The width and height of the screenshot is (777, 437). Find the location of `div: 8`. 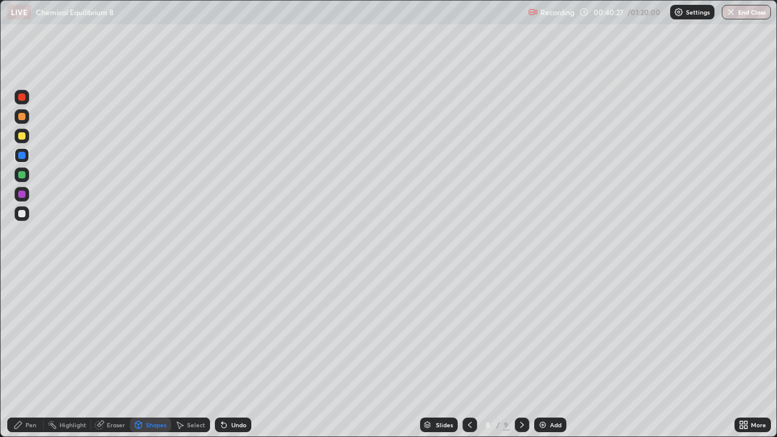

div: 8 is located at coordinates (488, 425).